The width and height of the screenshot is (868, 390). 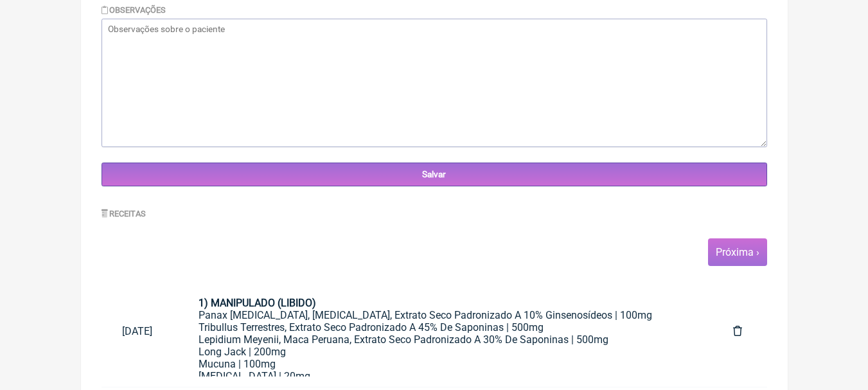 I want to click on div: Tribullus Terrestres, Extrato Seco Padronizado A 45% De Saponinas | 500mg, so click(x=445, y=327).